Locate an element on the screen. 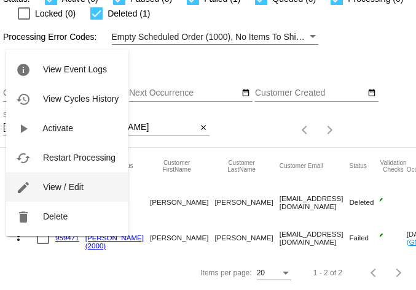 This screenshot has height=290, width=416. span: View Cycles History is located at coordinates (80, 99).